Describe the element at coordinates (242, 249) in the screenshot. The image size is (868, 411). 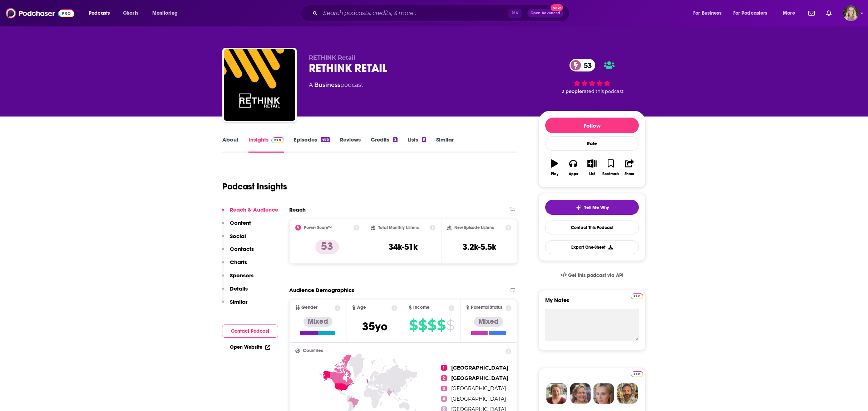
I see `p: Contacts` at that location.